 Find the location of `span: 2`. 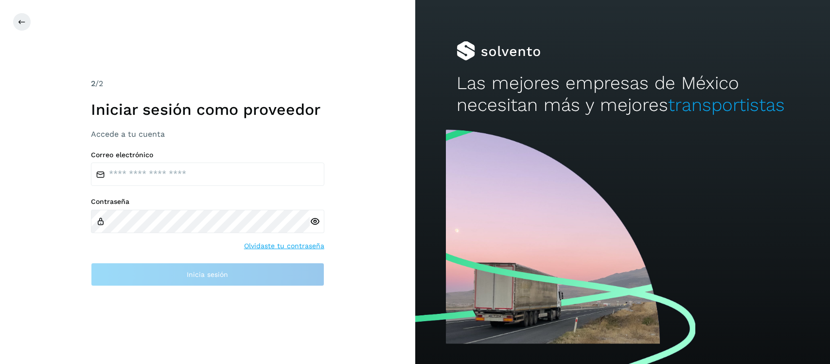

span: 2 is located at coordinates (93, 83).